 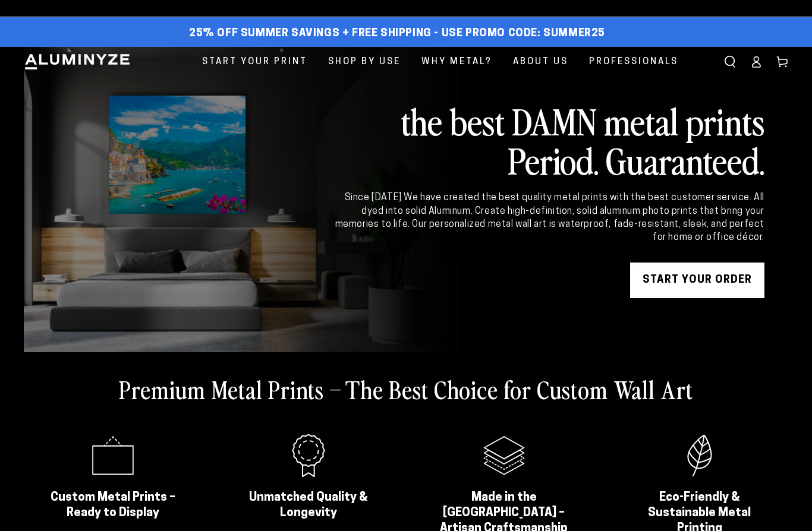 What do you see at coordinates (456, 62) in the screenshot?
I see `span: Why Metal?` at bounding box center [456, 62].